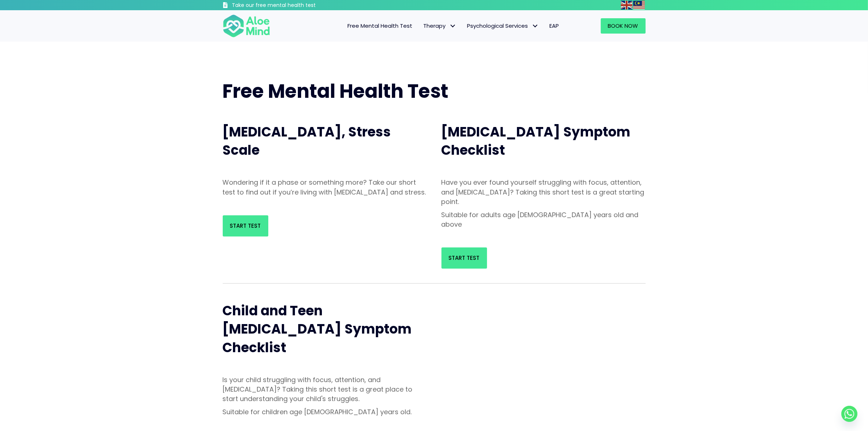 This screenshot has height=431, width=868. What do you see at coordinates (554, 26) in the screenshot?
I see `span: EAP` at bounding box center [554, 26].